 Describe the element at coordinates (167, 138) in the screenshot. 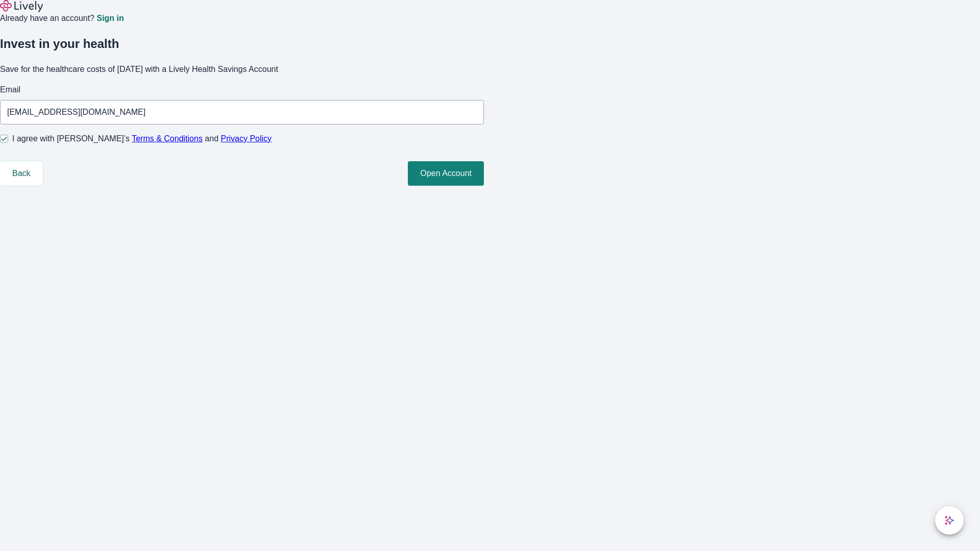

I see `a: Terms & Conditions` at that location.